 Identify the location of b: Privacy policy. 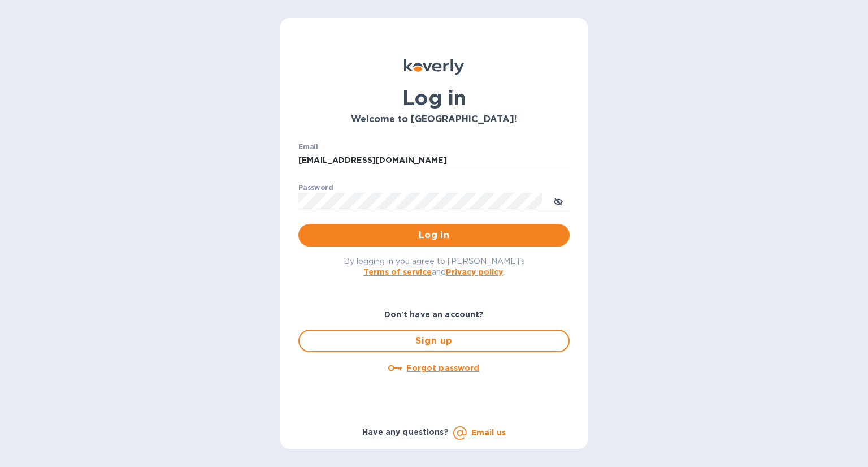
(474, 272).